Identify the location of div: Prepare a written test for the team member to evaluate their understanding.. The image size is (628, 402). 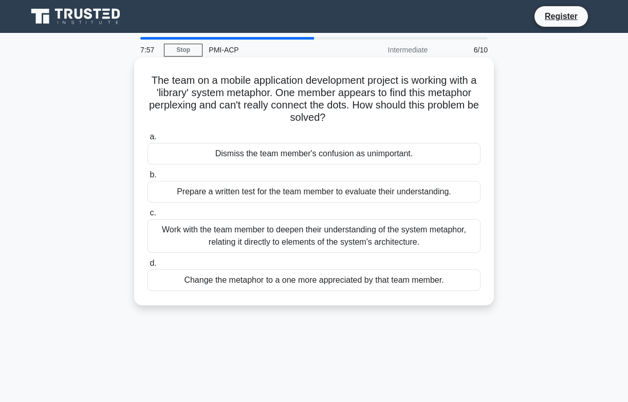
(314, 192).